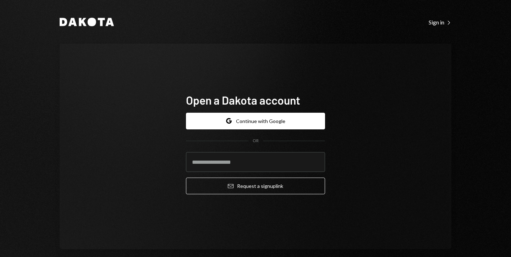 The image size is (511, 257). I want to click on a: Sign in, so click(440, 22).